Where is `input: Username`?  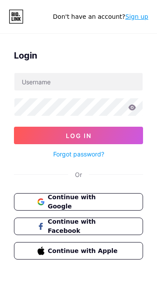 input: Username is located at coordinates (79, 82).